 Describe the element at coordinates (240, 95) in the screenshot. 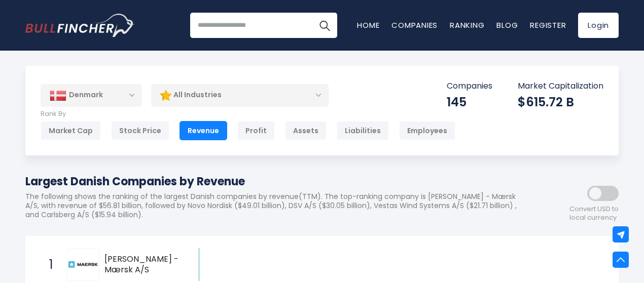

I see `div: All Industries` at that location.